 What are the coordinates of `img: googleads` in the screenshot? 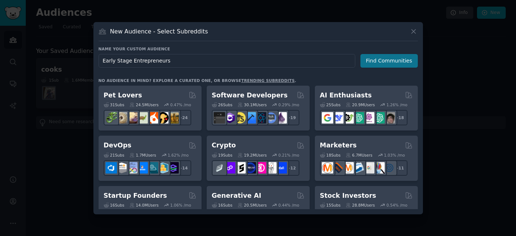 It's located at (369, 168).